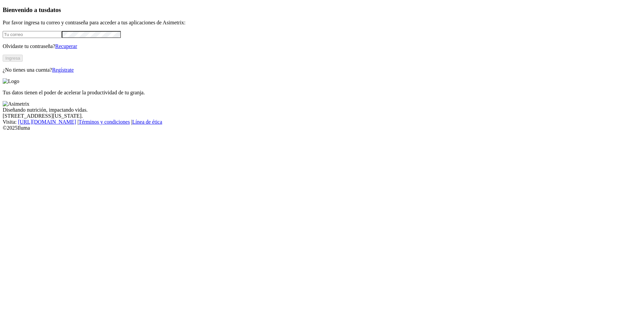  Describe the element at coordinates (54, 10) in the screenshot. I see `span: datos` at that location.